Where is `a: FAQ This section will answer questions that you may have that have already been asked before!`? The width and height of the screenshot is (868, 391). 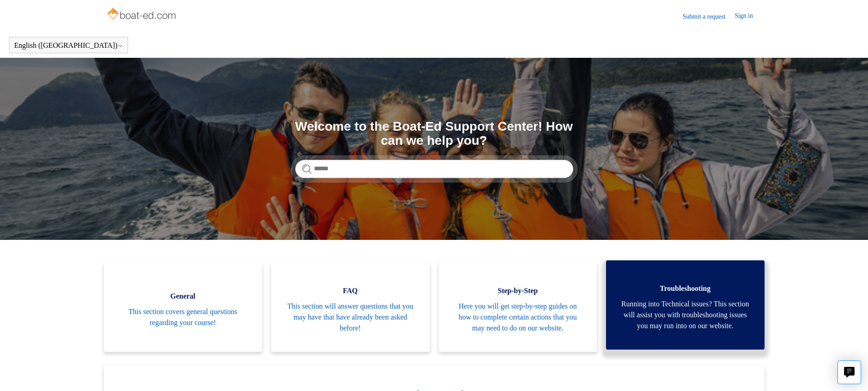
a: FAQ This section will answer questions that you may have that have already been asked before! is located at coordinates (351, 307).